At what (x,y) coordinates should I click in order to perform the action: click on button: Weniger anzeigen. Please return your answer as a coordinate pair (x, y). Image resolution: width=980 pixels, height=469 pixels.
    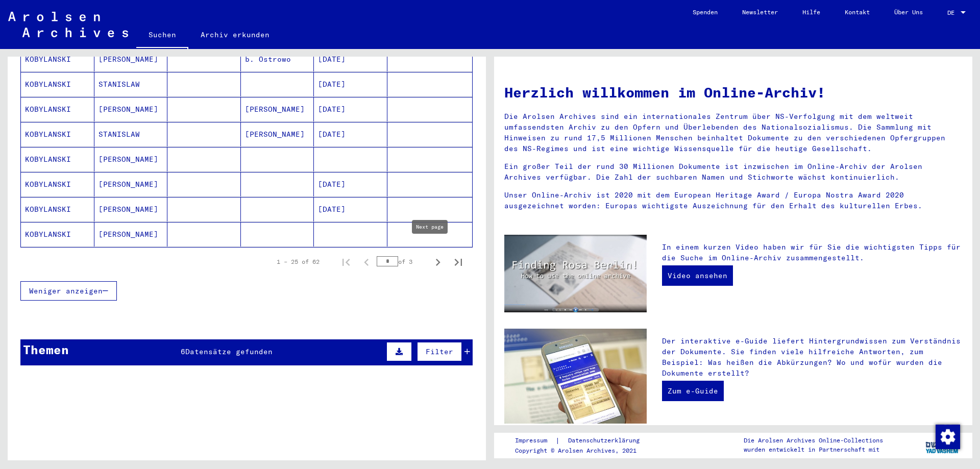
    Looking at the image, I should click on (68, 291).